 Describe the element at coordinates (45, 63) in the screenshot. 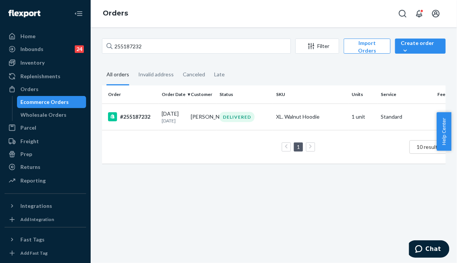

I see `a: Inventory` at that location.